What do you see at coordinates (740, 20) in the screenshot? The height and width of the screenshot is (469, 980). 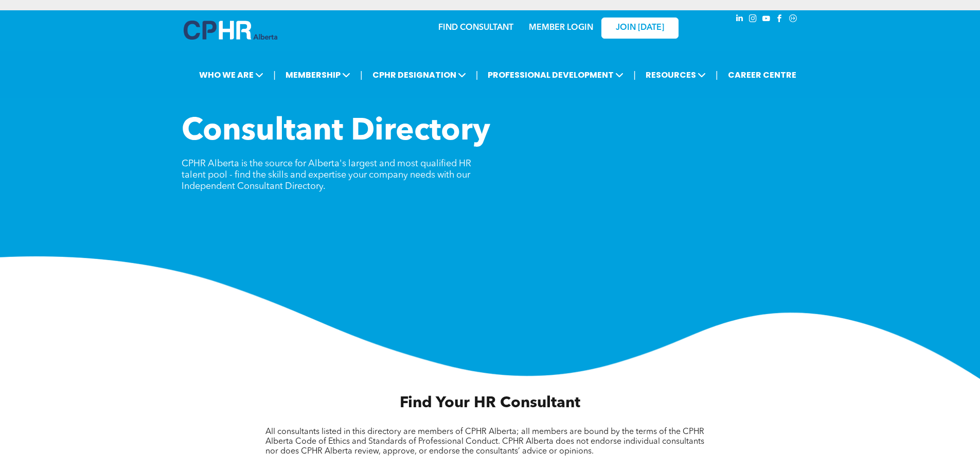 I see `a: linkedin` at bounding box center [740, 20].